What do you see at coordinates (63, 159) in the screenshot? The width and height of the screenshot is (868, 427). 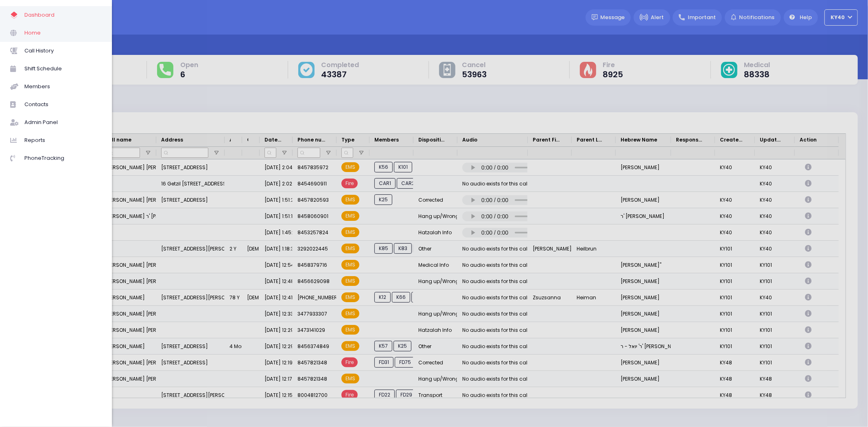 I see `span: PhoneTracking` at bounding box center [63, 159].